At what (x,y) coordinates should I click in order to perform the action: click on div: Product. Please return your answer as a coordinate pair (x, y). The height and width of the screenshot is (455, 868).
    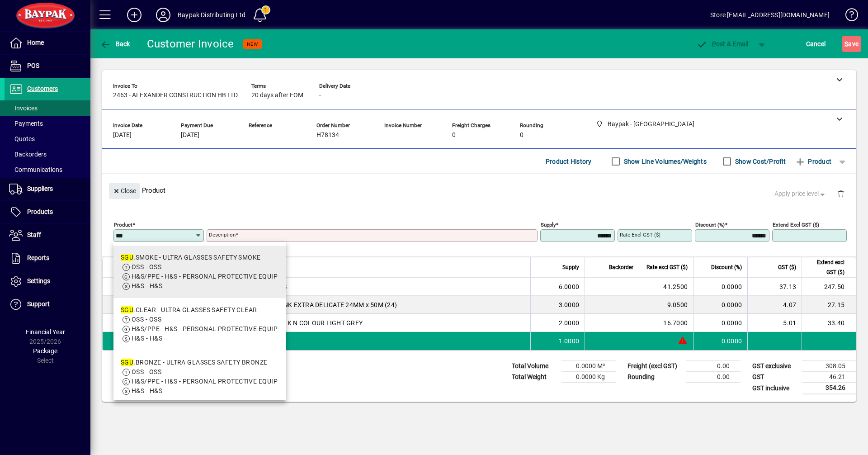
    Looking at the image, I should click on (479, 190).